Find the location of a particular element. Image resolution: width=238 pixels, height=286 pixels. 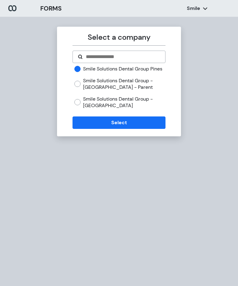

label: Smile Solutions Dental Group Pines is located at coordinates (123, 69).